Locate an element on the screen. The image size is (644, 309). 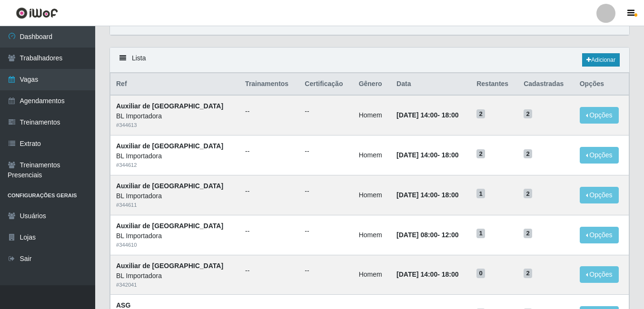
div: # 344610 is located at coordinates (175, 245).